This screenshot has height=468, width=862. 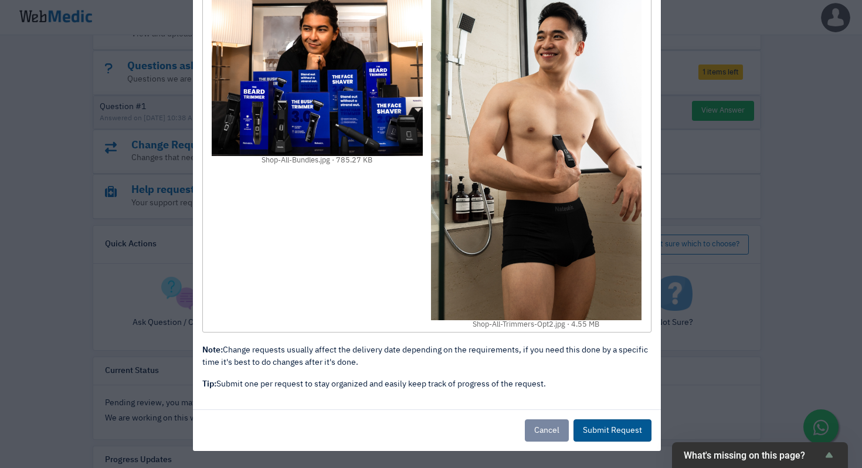 I want to click on span: What's missing on this page?, so click(x=753, y=455).